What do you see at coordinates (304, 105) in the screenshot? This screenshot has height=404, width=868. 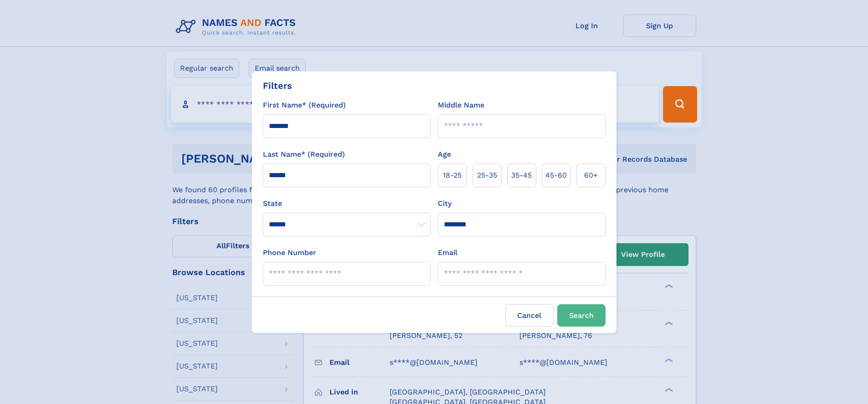 I see `label: First Name* (Required)` at bounding box center [304, 105].